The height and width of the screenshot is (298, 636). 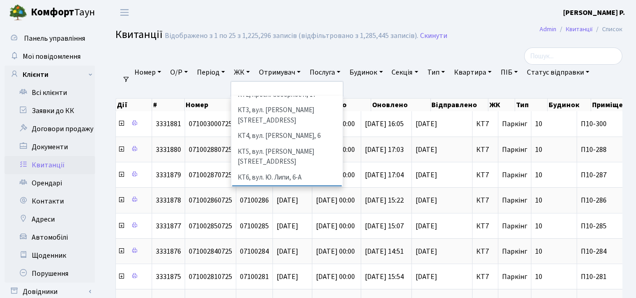 I want to click on li: КТ6, вул. Ю. Липи, 6-А, so click(x=287, y=178).